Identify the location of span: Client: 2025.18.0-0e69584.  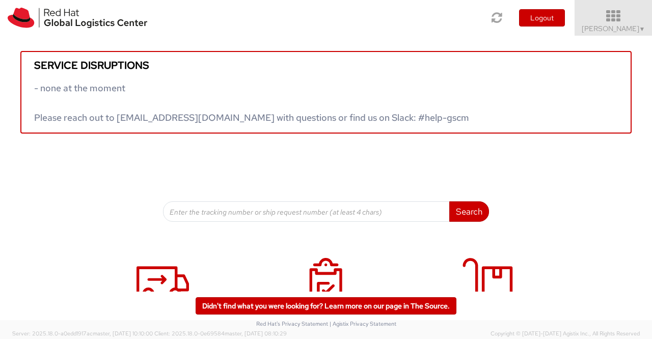
(220, 333).